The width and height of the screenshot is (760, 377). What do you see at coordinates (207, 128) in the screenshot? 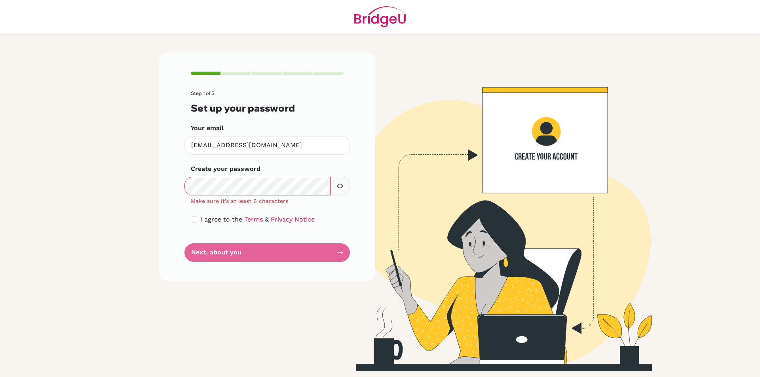
I see `label: Your email` at bounding box center [207, 128].